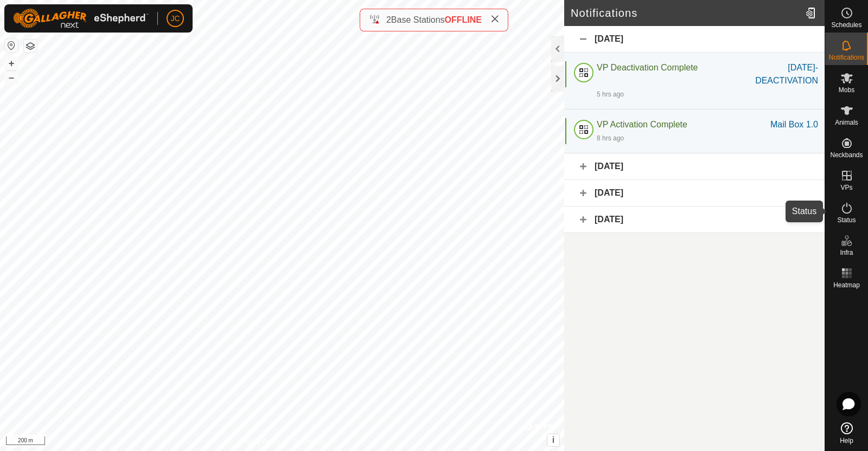  What do you see at coordinates (847, 441) in the screenshot?
I see `span: Help` at bounding box center [847, 441].